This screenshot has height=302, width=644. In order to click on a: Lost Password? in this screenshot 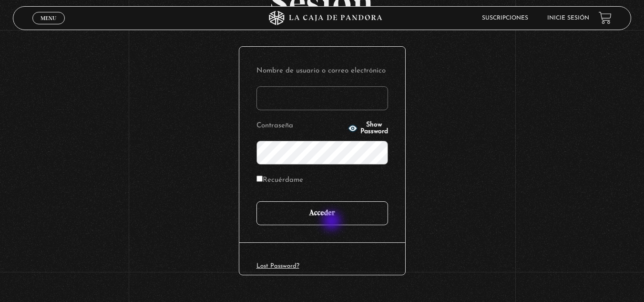, I will do `click(278, 266)`.